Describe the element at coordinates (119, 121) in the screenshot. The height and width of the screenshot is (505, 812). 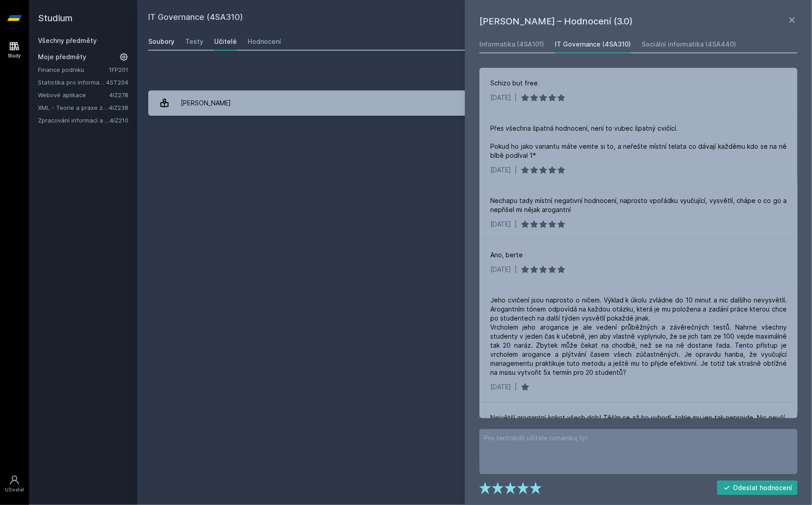
I see `a: 4IZ210` at that location.